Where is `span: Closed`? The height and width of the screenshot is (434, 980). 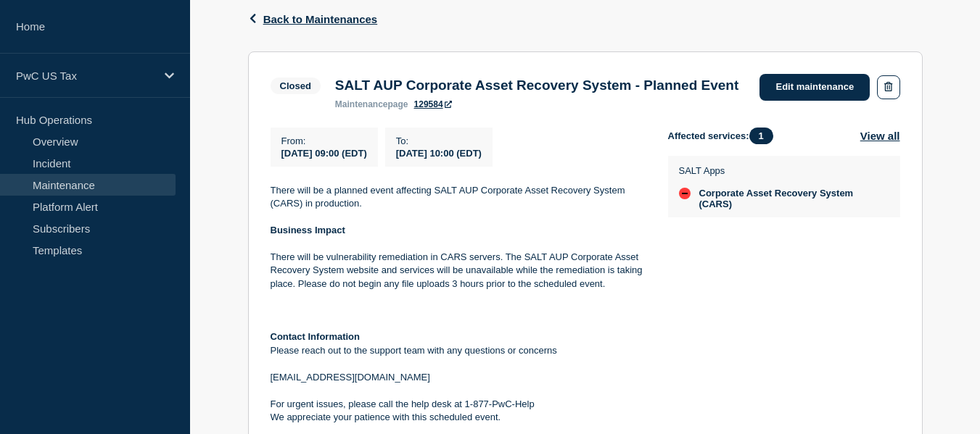
span: Closed is located at coordinates (295, 85).